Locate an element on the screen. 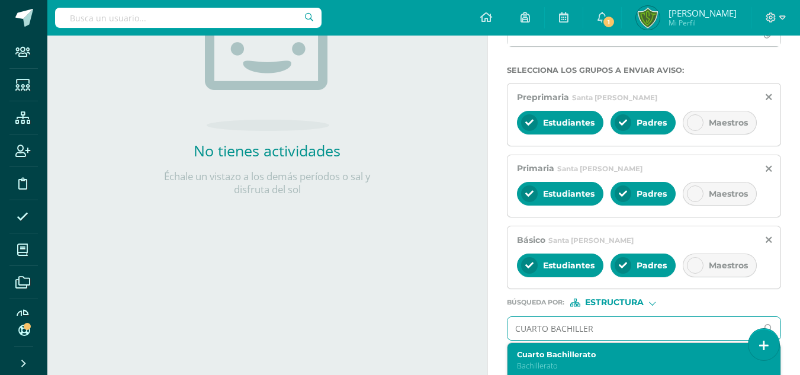 The height and width of the screenshot is (375, 800). input: Busca un usuario... is located at coordinates (188, 18).